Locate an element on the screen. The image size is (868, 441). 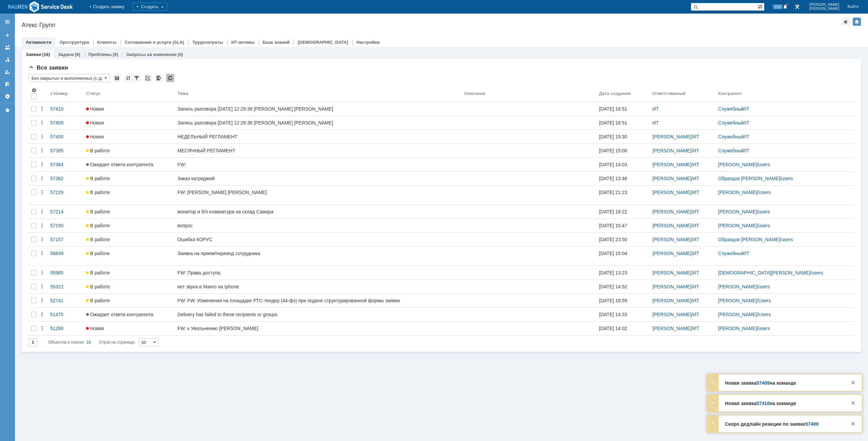
div: Создать is located at coordinates (150, 7).